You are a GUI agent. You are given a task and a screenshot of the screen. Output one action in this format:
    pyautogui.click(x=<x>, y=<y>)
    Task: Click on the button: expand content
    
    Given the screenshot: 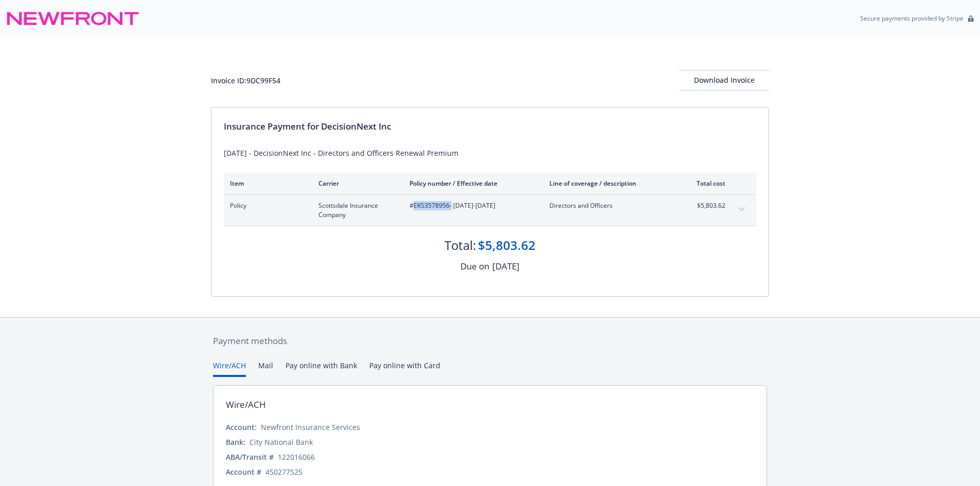 What is the action you would take?
    pyautogui.click(x=741, y=209)
    